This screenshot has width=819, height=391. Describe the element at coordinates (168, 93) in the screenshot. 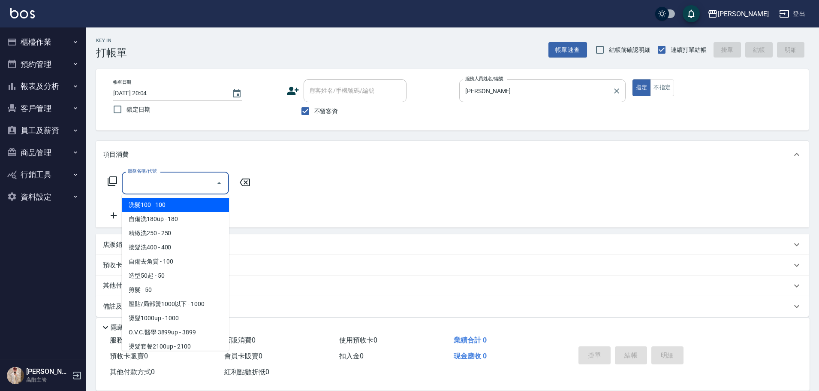

I see `input: YYYY/MM/DD hh:mm` at that location.